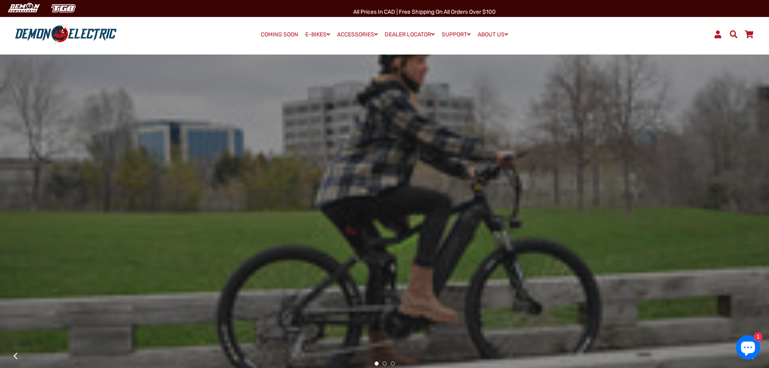 This screenshot has width=769, height=368. Describe the element at coordinates (410, 34) in the screenshot. I see `a: DEALER LOCATOR` at that location.